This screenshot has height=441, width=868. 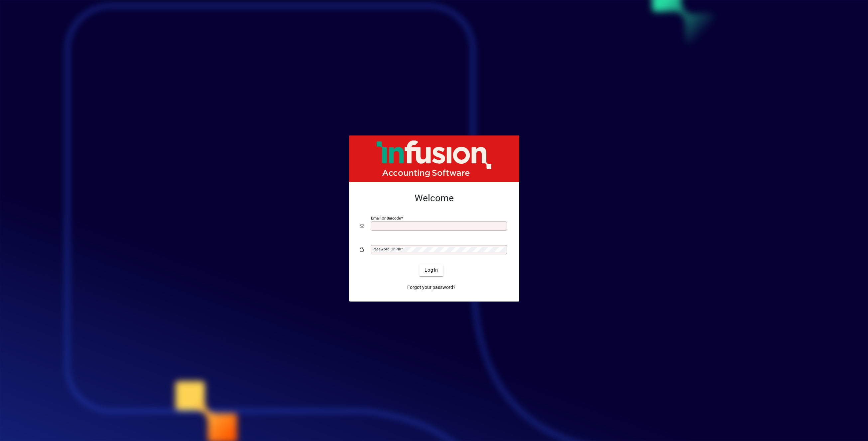 I want to click on mat-label: Email or Barcode, so click(x=386, y=218).